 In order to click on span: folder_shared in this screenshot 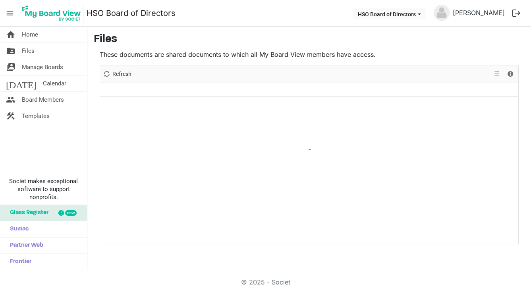, I will do `click(11, 51)`.